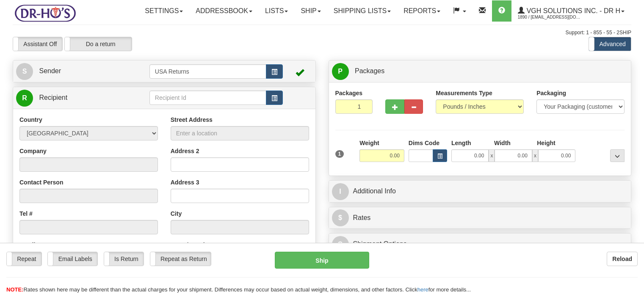  Describe the element at coordinates (240, 133) in the screenshot. I see `input: Enter a location` at that location.